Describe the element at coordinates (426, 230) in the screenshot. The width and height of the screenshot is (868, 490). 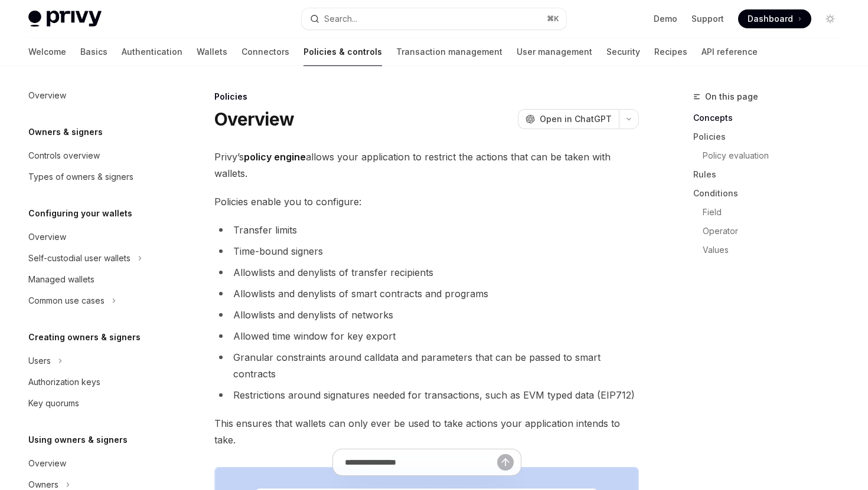
I see `li: Transfer limits` at that location.